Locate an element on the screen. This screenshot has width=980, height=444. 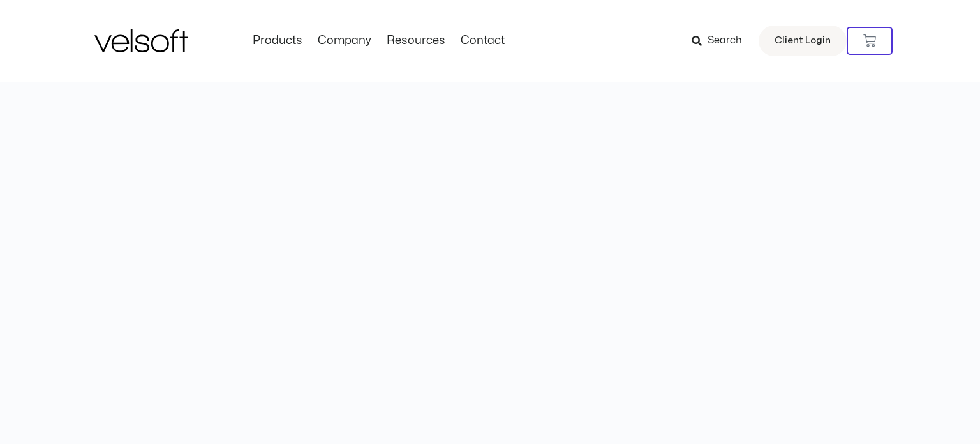
a: ResourcesMenu Toggle is located at coordinates (416, 41).